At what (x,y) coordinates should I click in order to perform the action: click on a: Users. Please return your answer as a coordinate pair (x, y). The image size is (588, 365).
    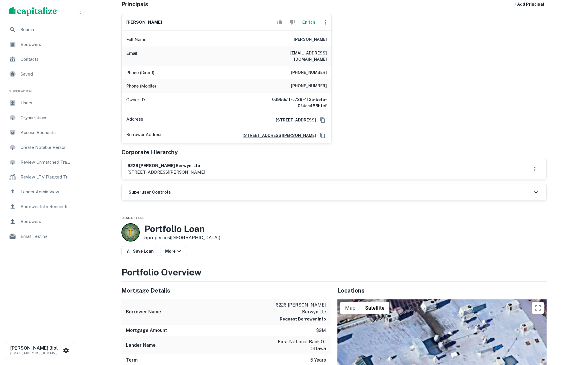
    Looking at the image, I should click on (40, 103).